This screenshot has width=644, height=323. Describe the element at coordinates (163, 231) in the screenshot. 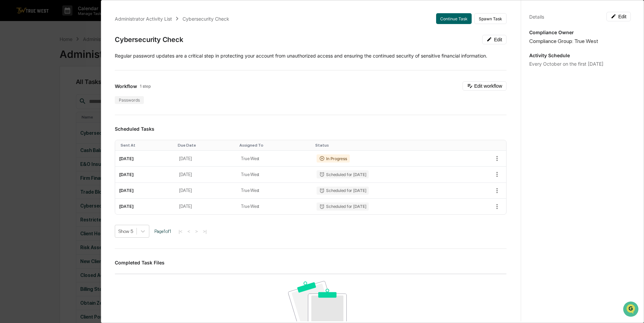

I see `span: Page 1 of 1` at that location.